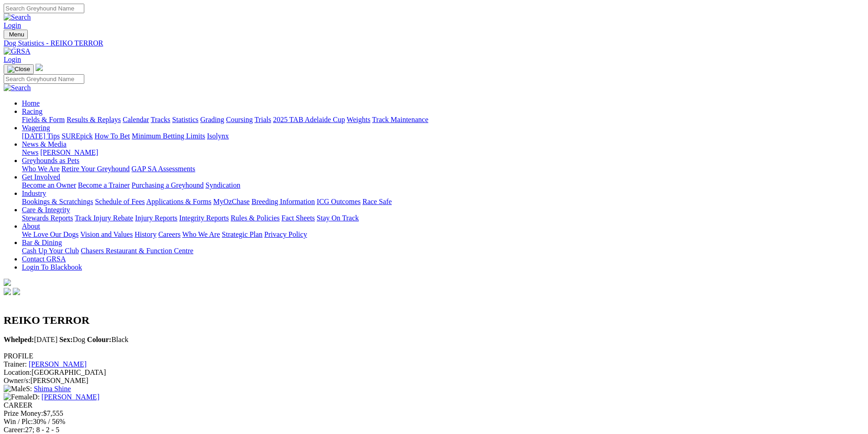 Image resolution: width=868 pixels, height=434 pixels. I want to click on a: Calendar, so click(136, 119).